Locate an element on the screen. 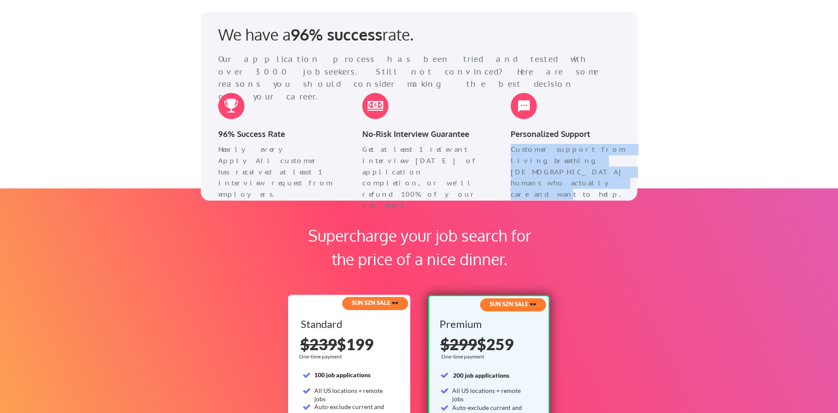 This screenshot has height=413, width=838. div: Premium is located at coordinates (487, 324).